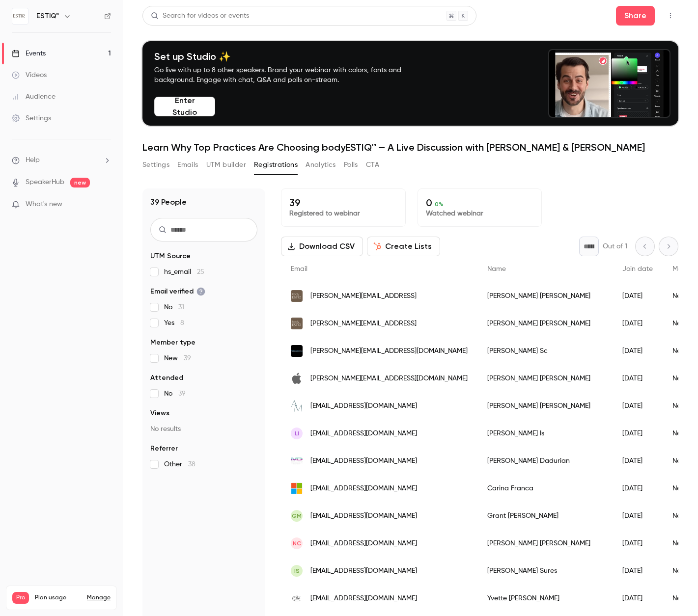 This screenshot has width=698, height=616. I want to click on h4: Set up Studio ✨, so click(289, 56).